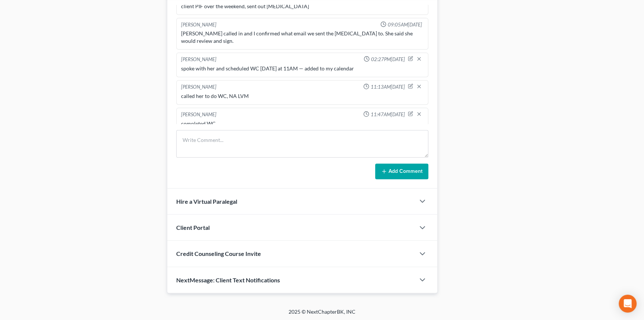 This screenshot has height=320, width=644. Describe the element at coordinates (628, 304) in the screenshot. I see `div: Open Intercom Messenger` at that location.